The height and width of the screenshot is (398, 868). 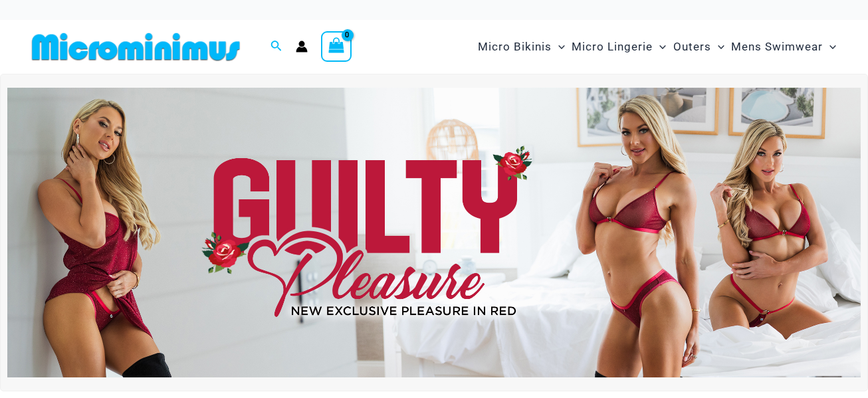 I want to click on span: Outers, so click(x=692, y=46).